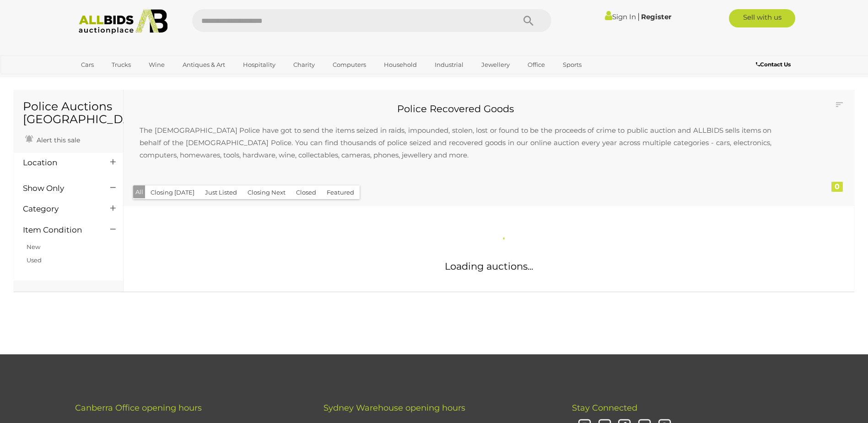 This screenshot has width=868, height=423. What do you see at coordinates (87, 64) in the screenshot?
I see `a: Cars` at bounding box center [87, 64].